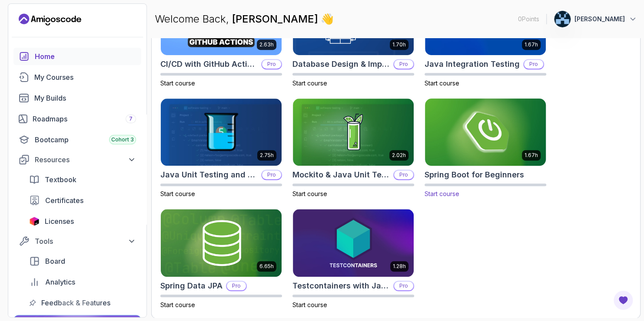  I want to click on a: textbook, so click(83, 179).